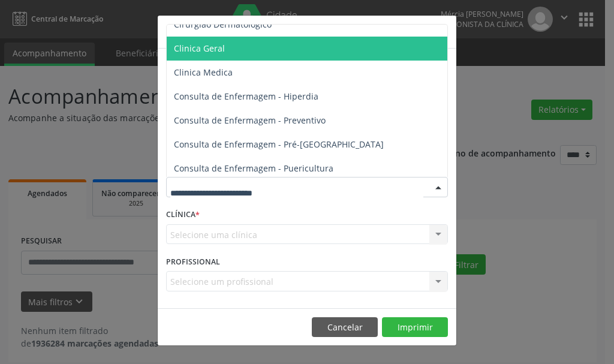 Image resolution: width=614 pixels, height=364 pixels. Describe the element at coordinates (222, 24) in the screenshot. I see `span: Cirurgião Dermatológico` at that location.